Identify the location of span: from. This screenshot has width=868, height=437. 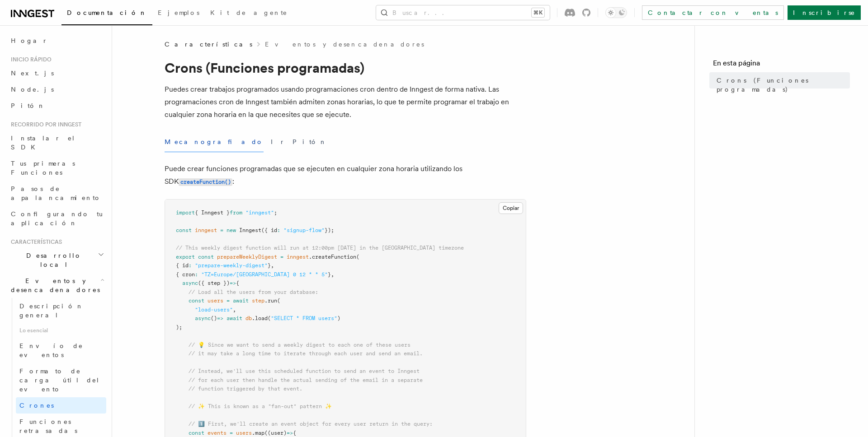
(236, 213).